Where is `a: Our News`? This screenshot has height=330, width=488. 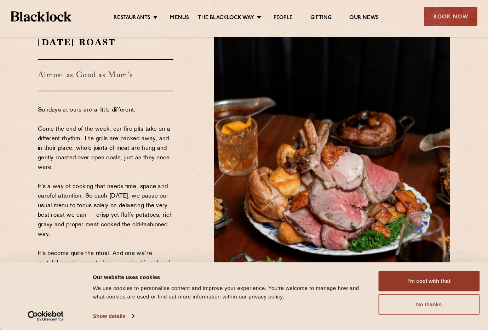 a: Our News is located at coordinates (364, 18).